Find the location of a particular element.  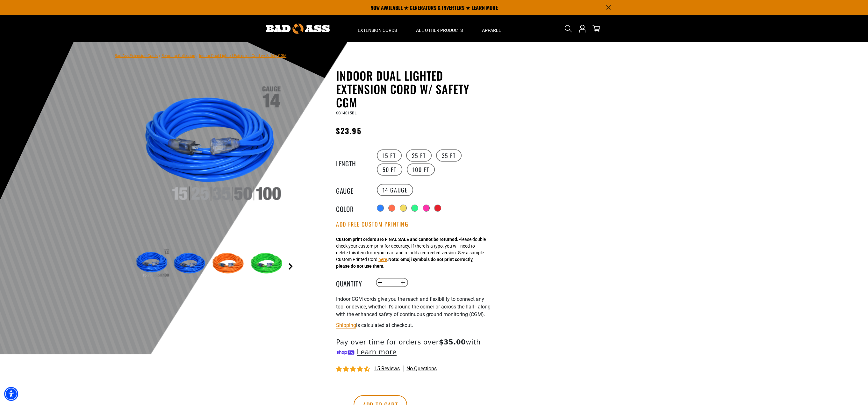

label: 25 FT is located at coordinates (419, 155).